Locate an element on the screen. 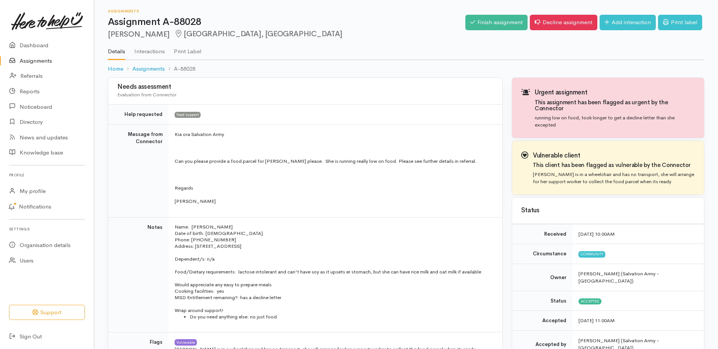  h6: Settings is located at coordinates (47, 229).